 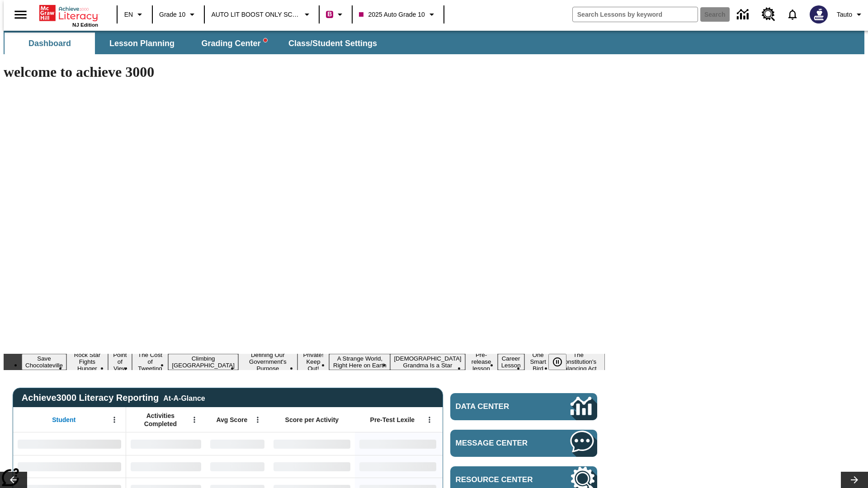 What do you see at coordinates (792, 14) in the screenshot?
I see `a: Notifications` at bounding box center [792, 14].